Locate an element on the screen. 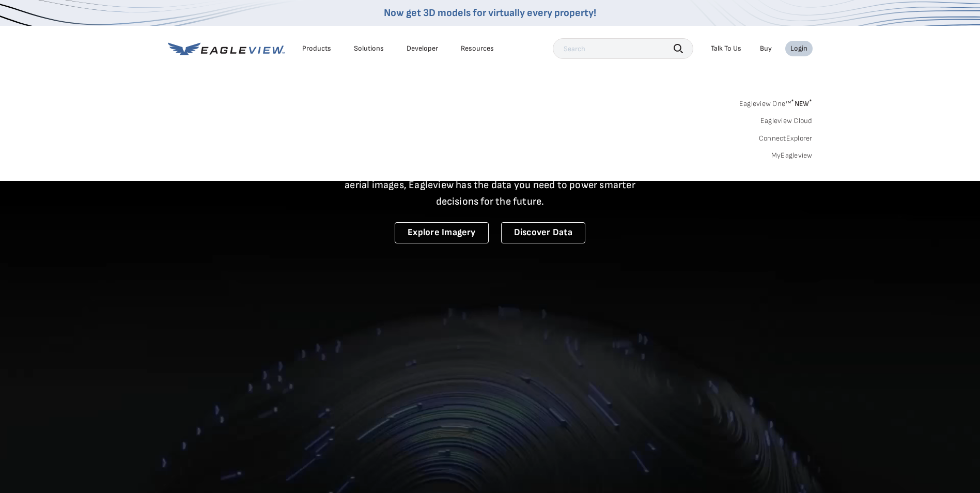 The height and width of the screenshot is (493, 980). a: MyEagleview is located at coordinates (792, 156).